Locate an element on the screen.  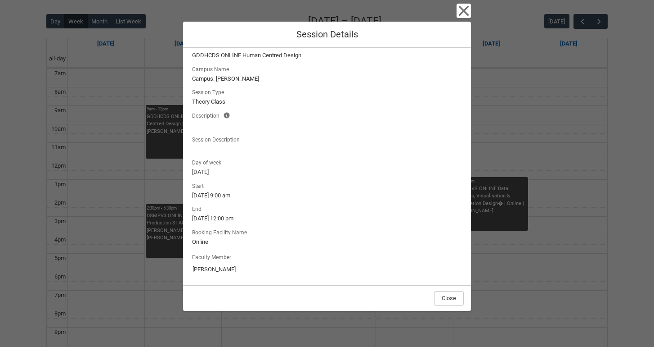
lightning-formatted-text: Online is located at coordinates (327, 242).